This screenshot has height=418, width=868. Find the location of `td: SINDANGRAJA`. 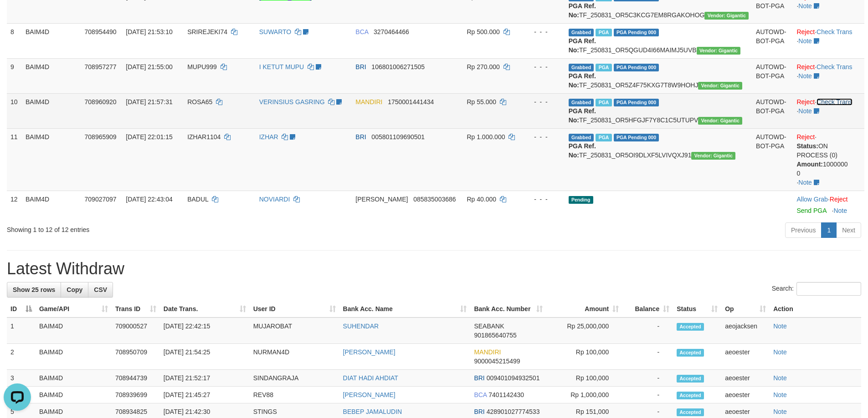

td: SINDANGRAJA is located at coordinates (294, 378).